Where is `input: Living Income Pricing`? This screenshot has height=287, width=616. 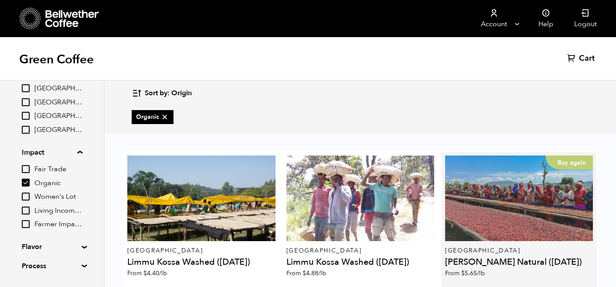 input: Living Income Pricing is located at coordinates (26, 210).